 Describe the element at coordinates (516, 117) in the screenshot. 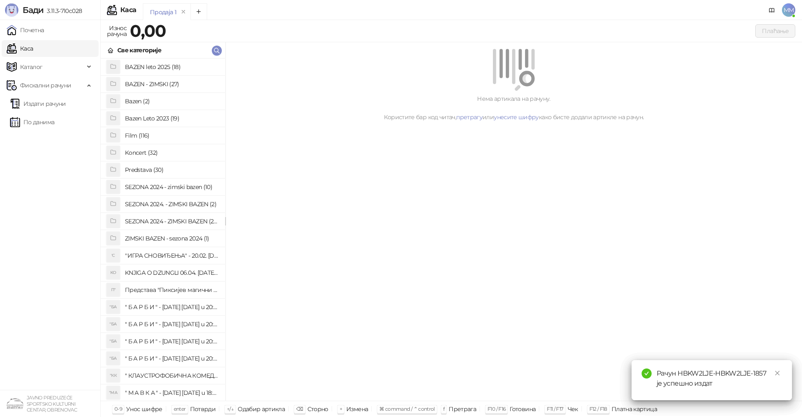

I see `a: унесите шифру` at that location.